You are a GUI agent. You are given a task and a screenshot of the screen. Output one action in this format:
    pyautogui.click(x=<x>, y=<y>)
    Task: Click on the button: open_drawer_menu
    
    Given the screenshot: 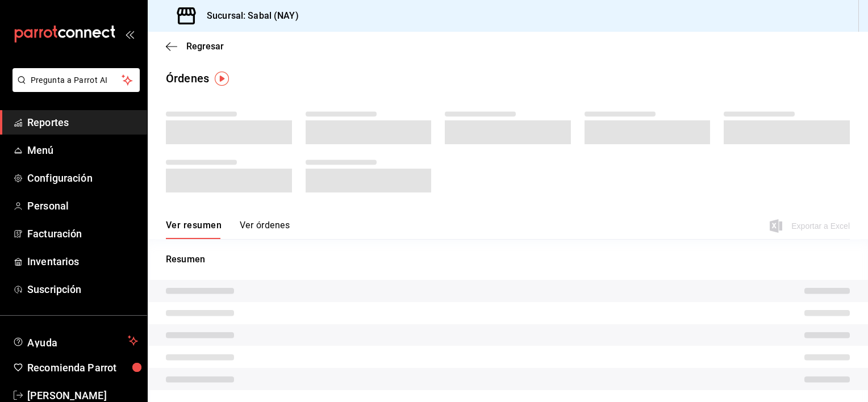 What is the action you would take?
    pyautogui.click(x=130, y=34)
    